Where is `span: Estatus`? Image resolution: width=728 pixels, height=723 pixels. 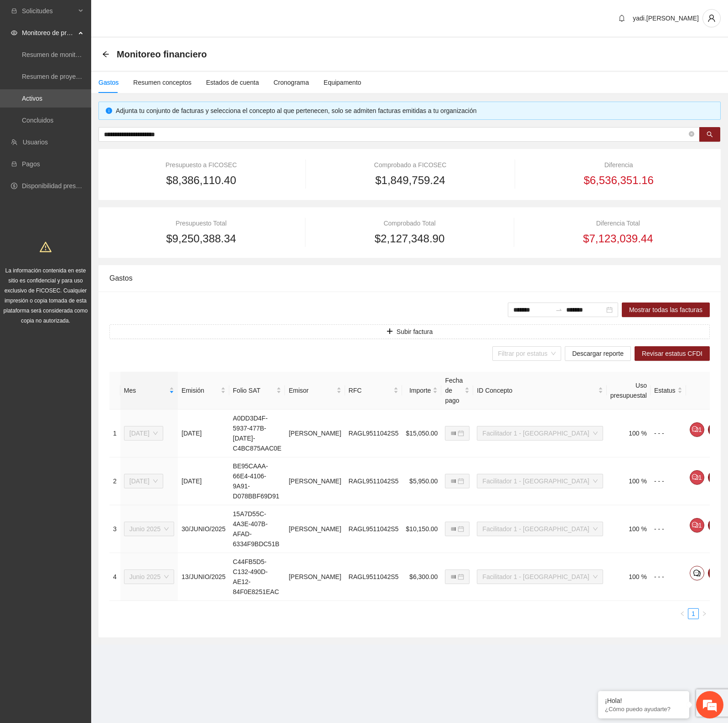 span: Estatus is located at coordinates (664, 391).